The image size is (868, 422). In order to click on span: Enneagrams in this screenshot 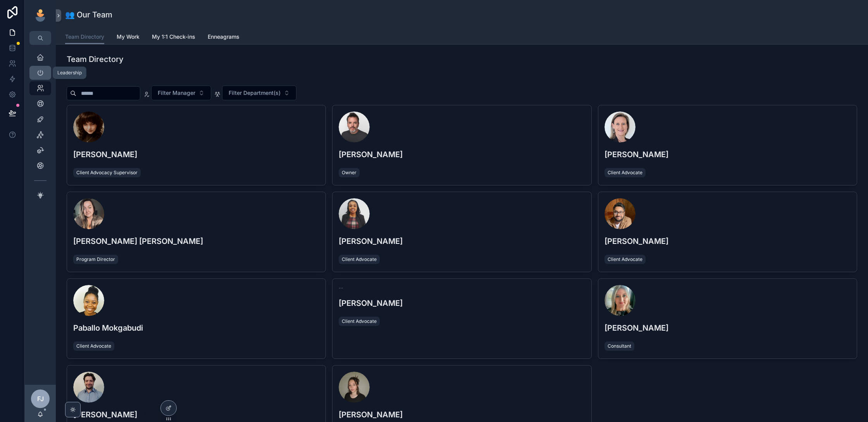, I will do `click(223, 37)`.